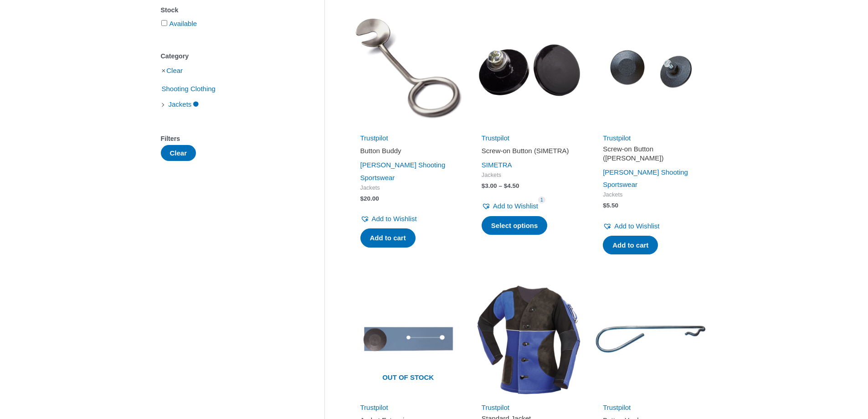 This screenshot has height=419, width=868. I want to click on span: Out of stock, so click(409, 378).